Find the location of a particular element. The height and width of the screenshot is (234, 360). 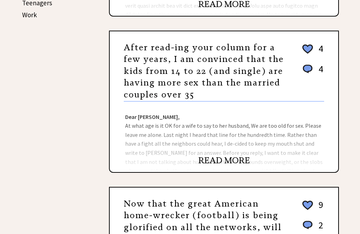

a: After read-ing your column for a few years, I am convinced that the kids from 14 to 22 (and singl... is located at coordinates (204, 71).